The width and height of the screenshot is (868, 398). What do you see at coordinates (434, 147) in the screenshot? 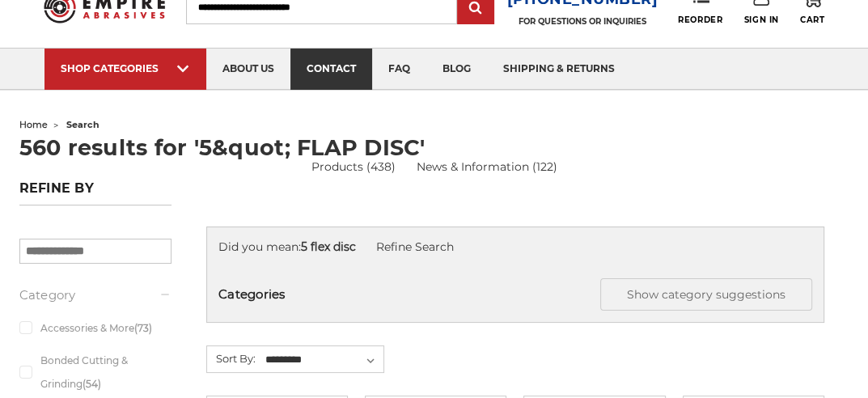
I see `h1: 560 results for '5&quot; FLAP DISC'` at bounding box center [434, 147].